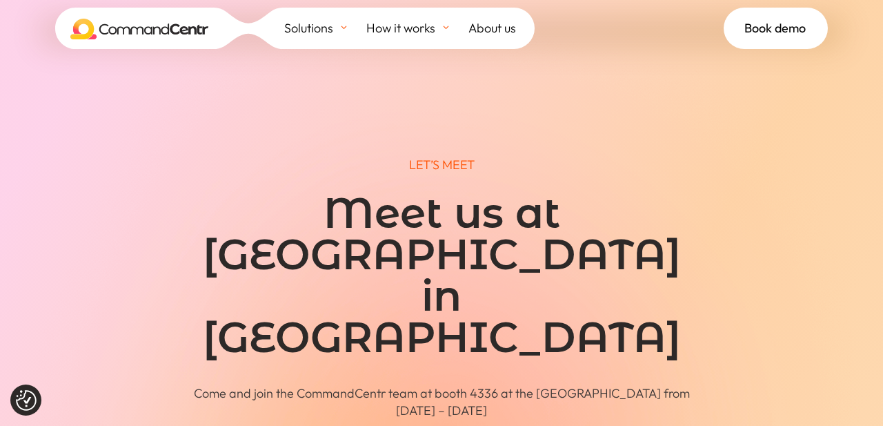  Describe the element at coordinates (417, 28) in the screenshot. I see `a: How it works` at that location.